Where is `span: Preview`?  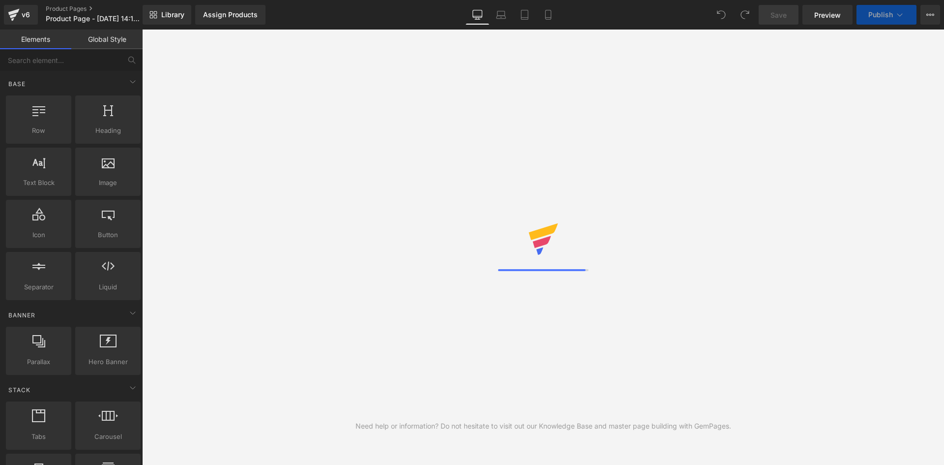
span: Preview is located at coordinates (828, 15).